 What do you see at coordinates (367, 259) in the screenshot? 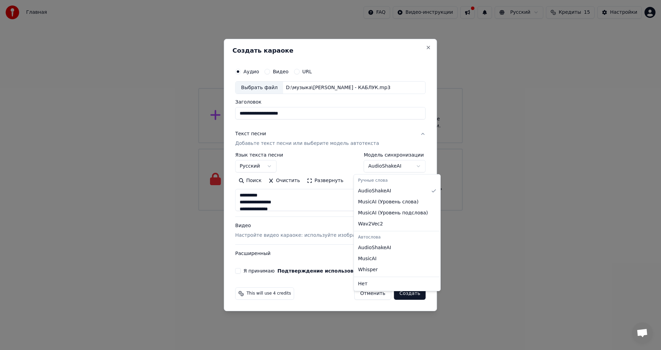
I see `span: MusicAI` at bounding box center [367, 259].